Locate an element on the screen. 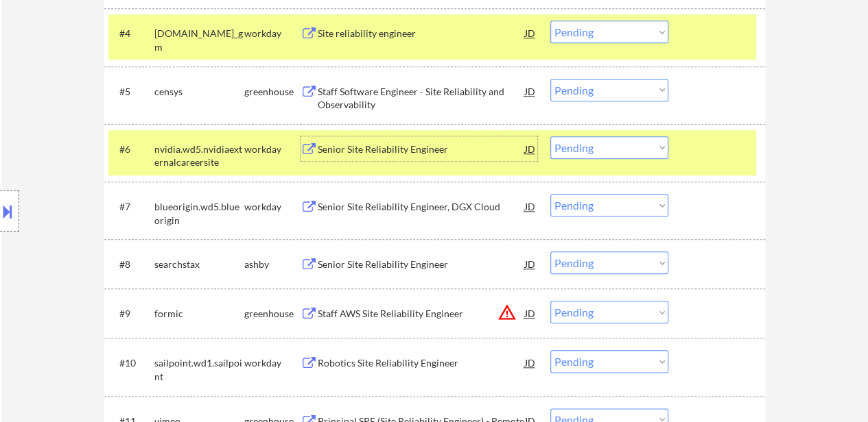 The width and height of the screenshot is (868, 422). div: sailpoint.wd1.sailpoint is located at coordinates (199, 370).